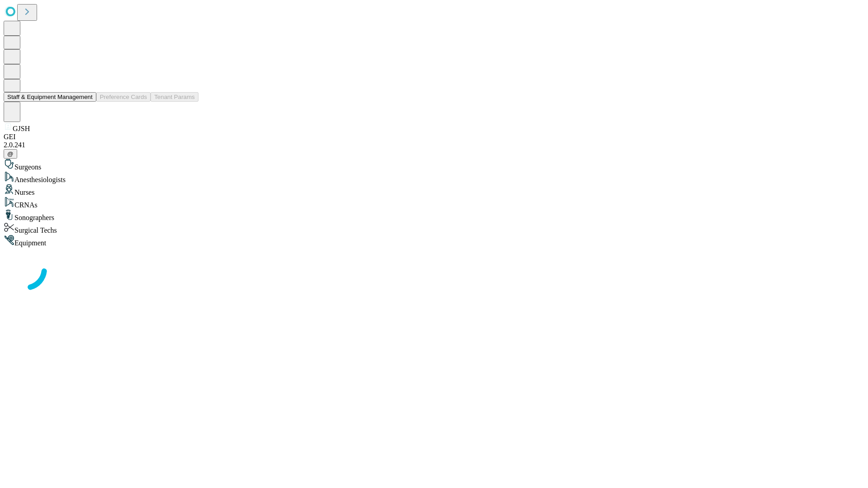  I want to click on div: Sonographers, so click(434, 215).